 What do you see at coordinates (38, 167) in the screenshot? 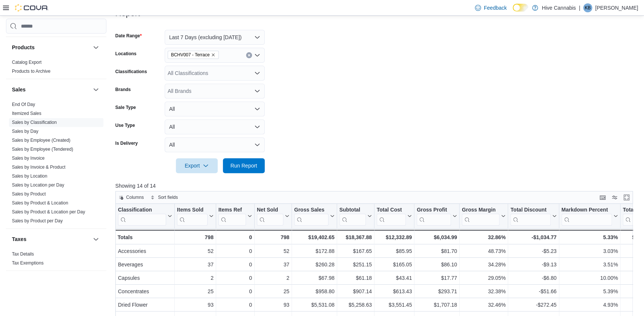
I see `a: Sales by Invoice & Product` at bounding box center [38, 167].